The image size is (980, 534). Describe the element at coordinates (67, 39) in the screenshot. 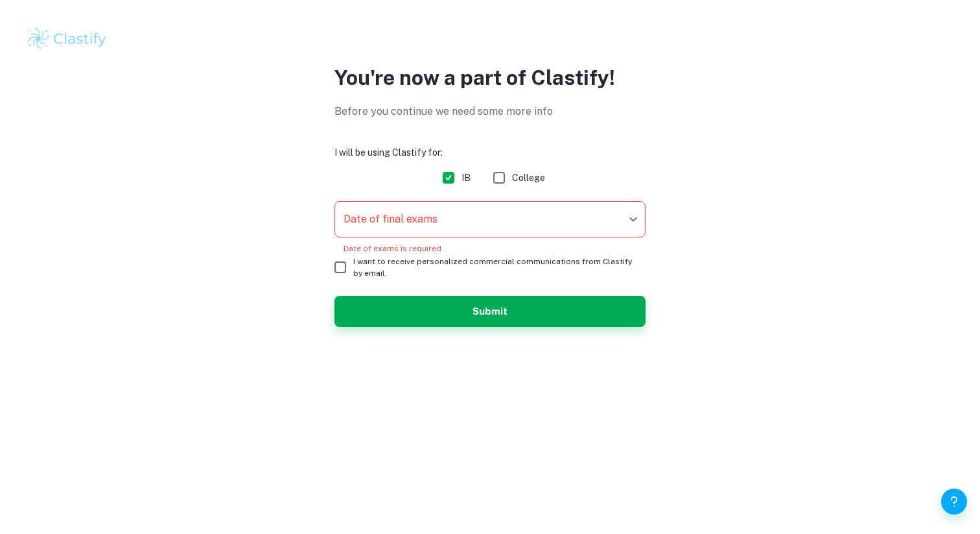

I see `img: Clastify logo` at that location.